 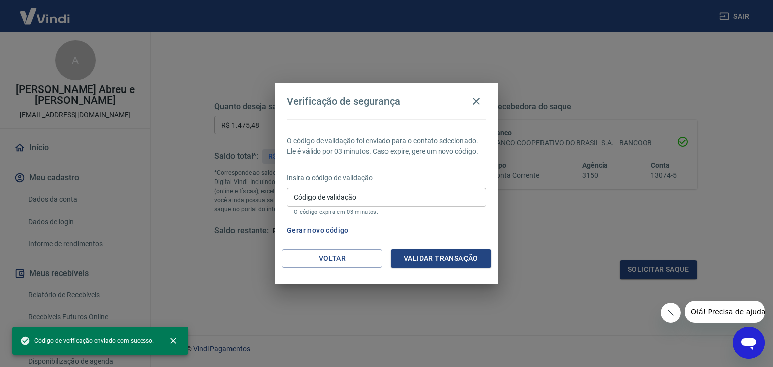 I want to click on p: O código de validação foi enviado para o contato selecionado. Ele é válido por 03 minutos. Caso e..., so click(x=387, y=146).